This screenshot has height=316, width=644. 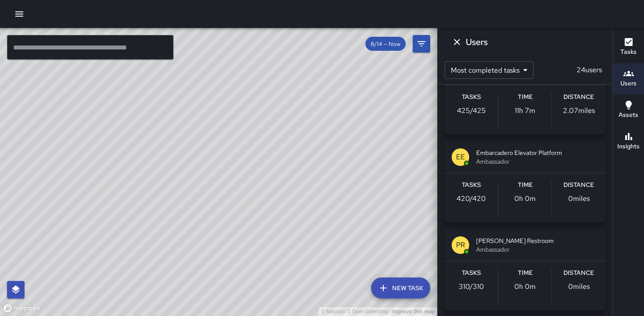 I want to click on h6: Insights, so click(x=628, y=147).